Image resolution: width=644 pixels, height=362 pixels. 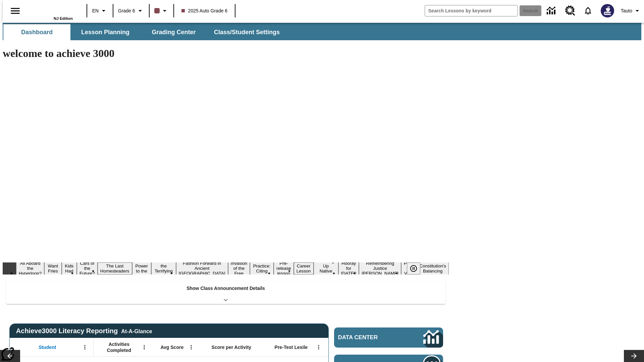 What do you see at coordinates (607, 11) in the screenshot?
I see `img: Avatar` at bounding box center [607, 11].